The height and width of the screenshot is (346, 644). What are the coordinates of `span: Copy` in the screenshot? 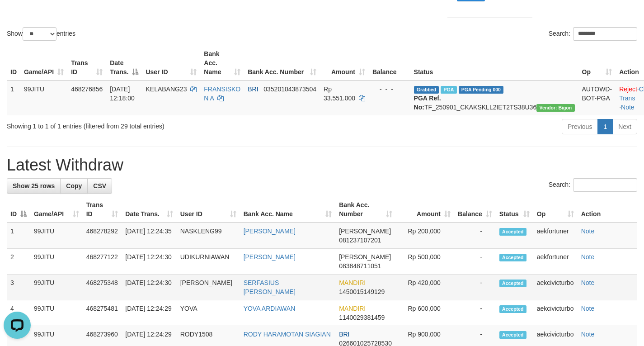 It's located at (73, 186).